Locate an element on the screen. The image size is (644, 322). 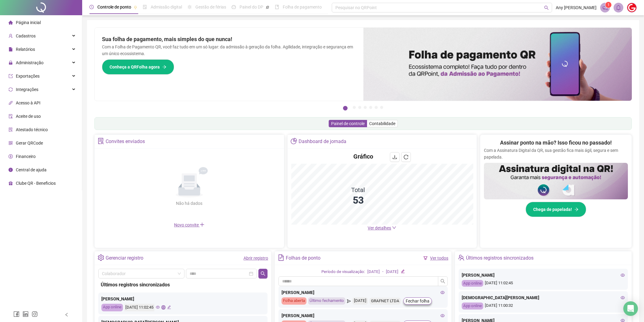
h2: Assinar ponto na mão? Isso ficou no passado! is located at coordinates (556, 143).